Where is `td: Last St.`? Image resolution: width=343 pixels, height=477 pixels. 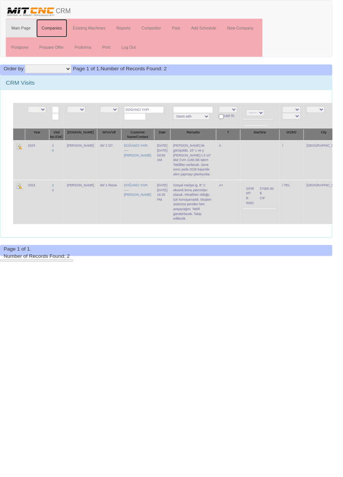
td: Last St. is located at coordinates (235, 119).